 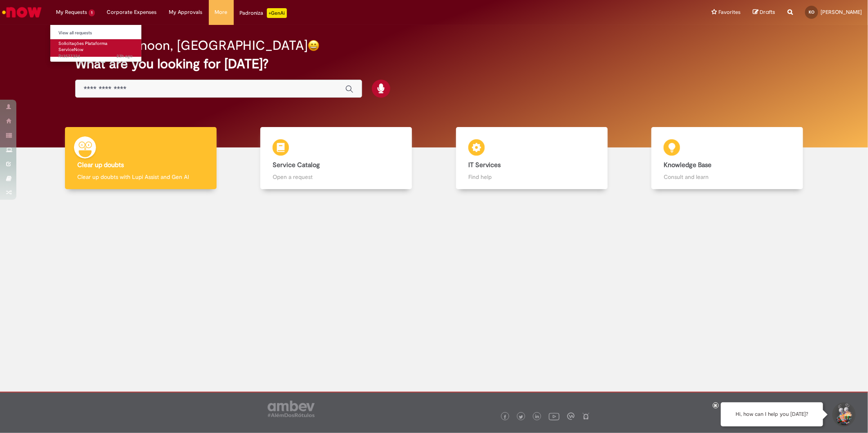 I want to click on div: Padroniza, so click(x=263, y=13).